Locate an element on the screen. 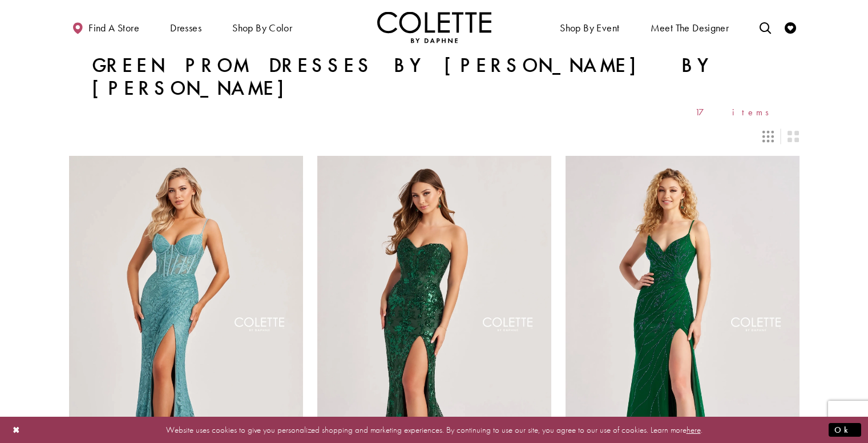 The height and width of the screenshot is (443, 868). span: Find a store is located at coordinates (113, 28).